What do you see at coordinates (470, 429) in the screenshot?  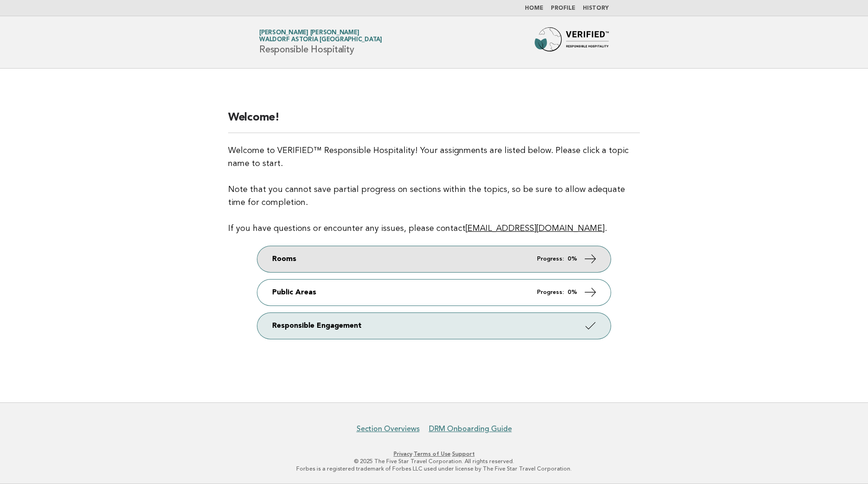 I see `a: DRM Onboarding Guide` at bounding box center [470, 429].